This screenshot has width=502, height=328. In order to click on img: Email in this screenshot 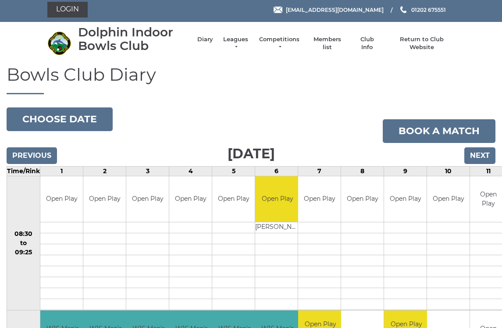, I will do `click(278, 10)`.